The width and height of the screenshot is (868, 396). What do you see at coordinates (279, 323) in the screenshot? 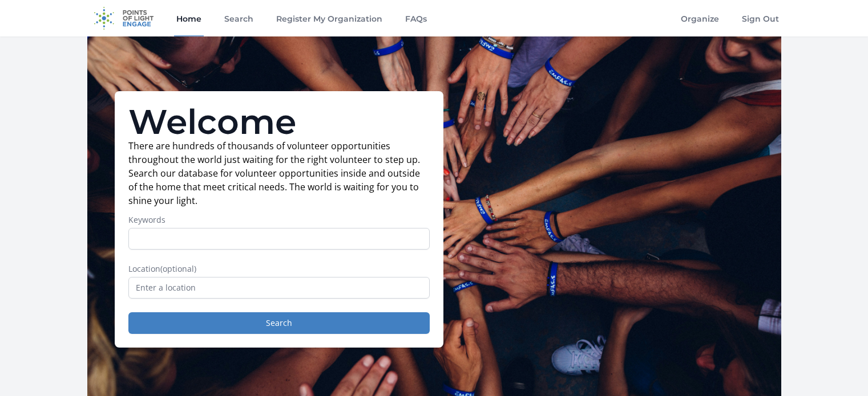
I see `button: Search` at bounding box center [279, 323].